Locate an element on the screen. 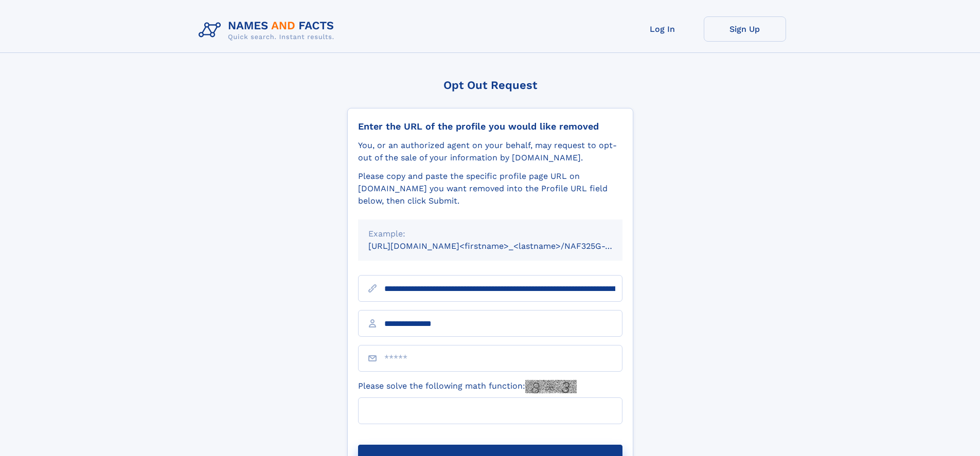  div: Example: is located at coordinates (490, 234).